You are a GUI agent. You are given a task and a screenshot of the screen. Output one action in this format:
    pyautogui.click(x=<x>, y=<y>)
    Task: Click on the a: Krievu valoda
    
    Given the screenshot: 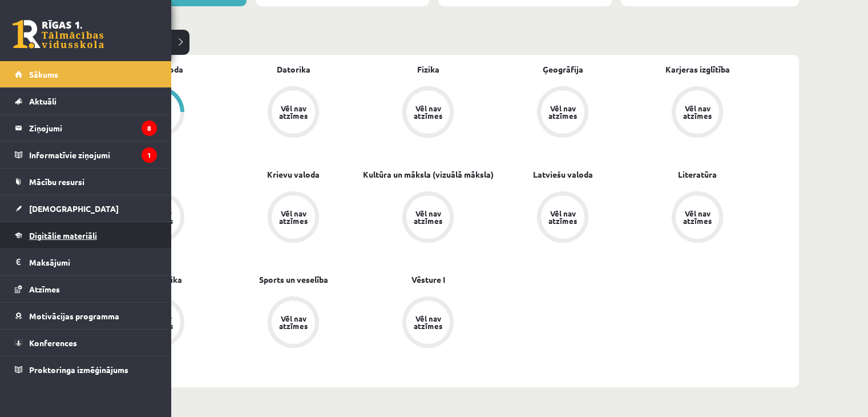 What is the action you would take?
    pyautogui.click(x=294, y=175)
    